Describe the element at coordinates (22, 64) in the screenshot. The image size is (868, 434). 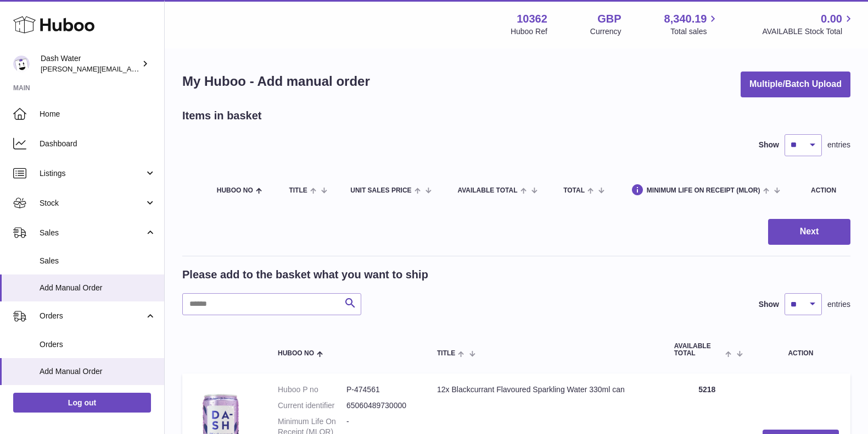
I see `img: james@dash-water.com` at that location.